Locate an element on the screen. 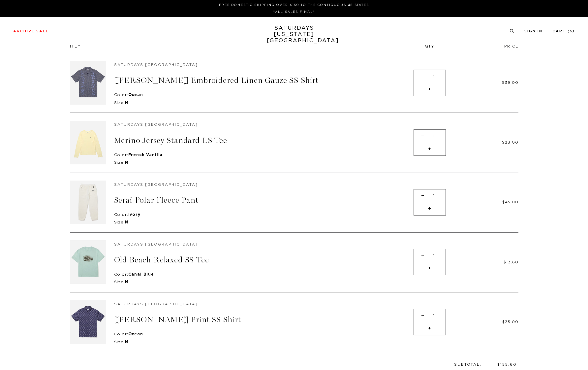  img: Ocean | Bruce Block Print SS Shirt is located at coordinates (88, 322).